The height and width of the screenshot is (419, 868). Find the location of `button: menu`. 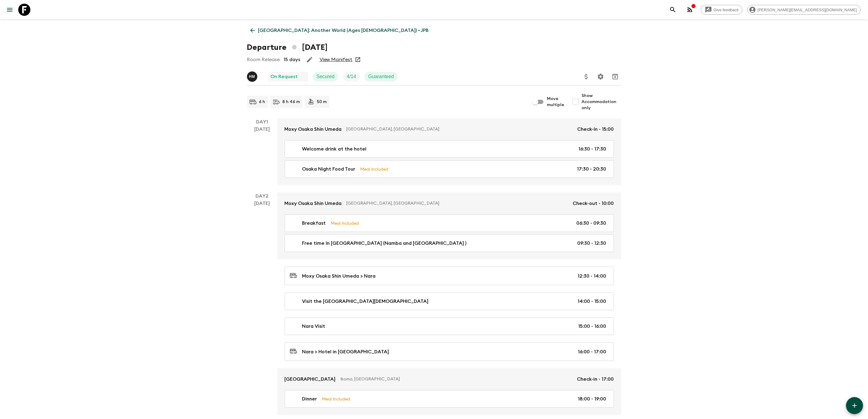

button: menu is located at coordinates (10, 10).